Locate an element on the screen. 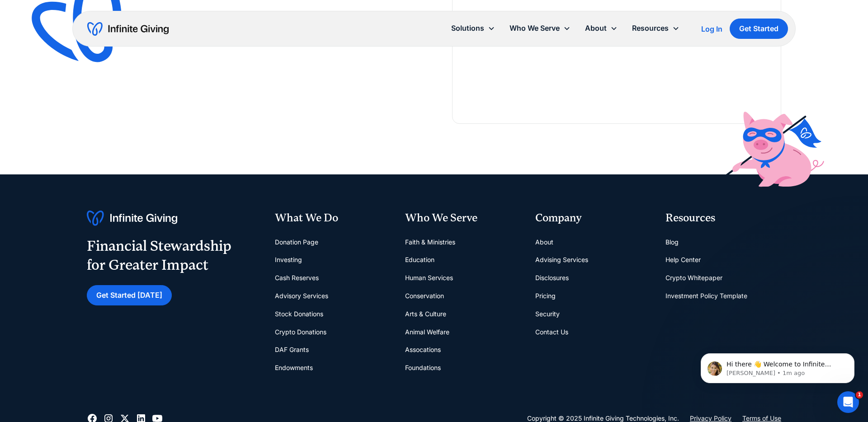 The image size is (868, 422). a: Advising Services is located at coordinates (562, 260).